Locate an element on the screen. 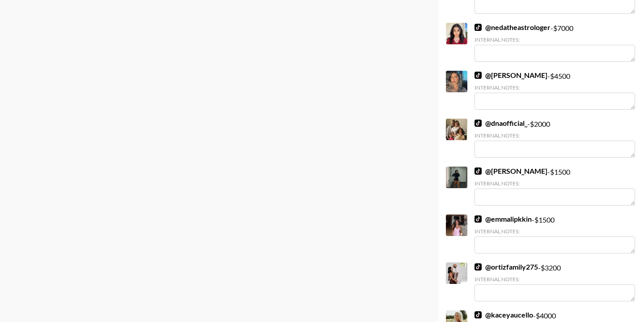  div: - $ 4500 is located at coordinates (555, 90).